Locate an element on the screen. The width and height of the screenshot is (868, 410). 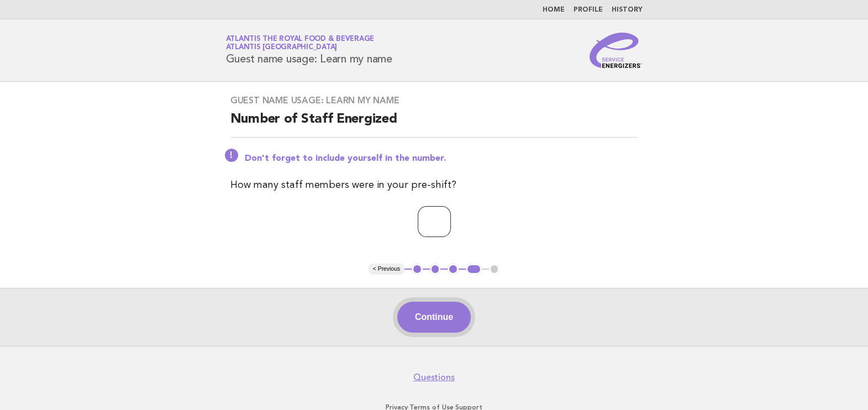
a: Questions is located at coordinates (434, 377).